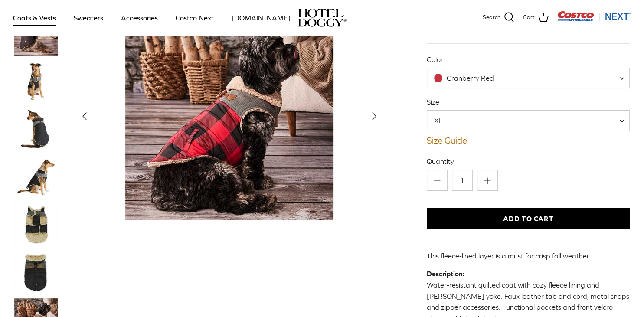  I want to click on a: Accessories, so click(139, 18).